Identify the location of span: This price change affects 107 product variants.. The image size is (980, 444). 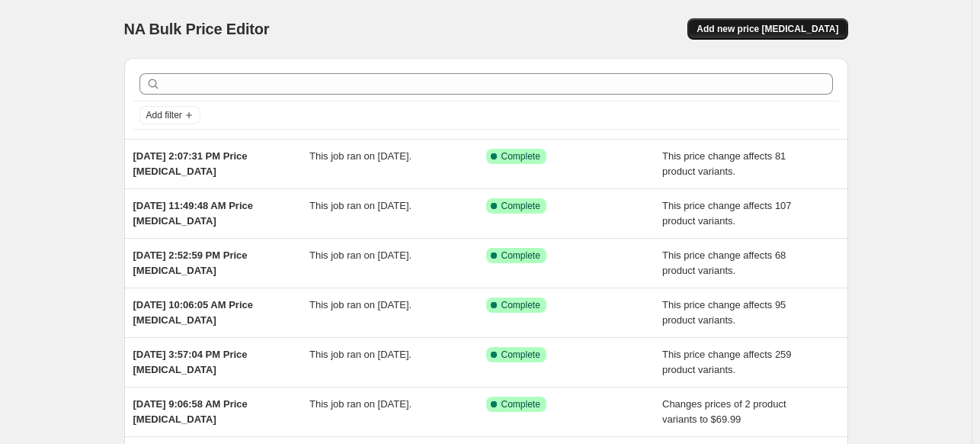
(727, 213).